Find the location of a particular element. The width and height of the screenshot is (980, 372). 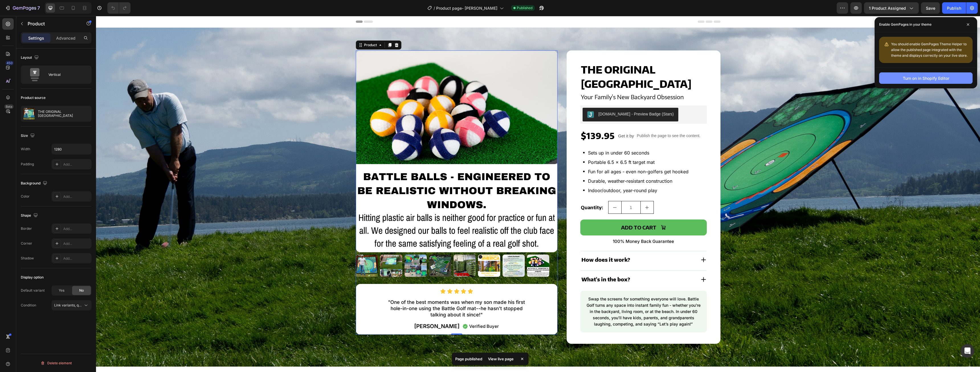

p: 7 is located at coordinates (39, 8).